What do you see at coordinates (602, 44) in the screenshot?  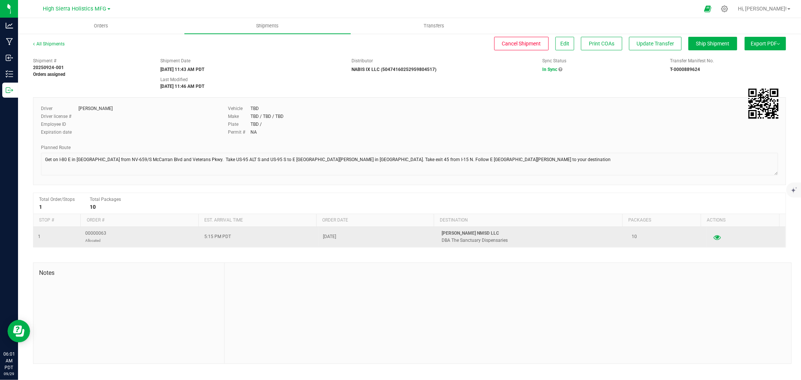 I see `span: Print COAs` at bounding box center [602, 44].